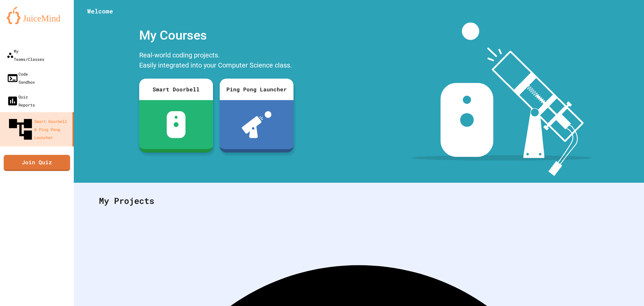 This screenshot has height=306, width=644. What do you see at coordinates (216, 35) in the screenshot?
I see `div: My Courses` at bounding box center [216, 35].